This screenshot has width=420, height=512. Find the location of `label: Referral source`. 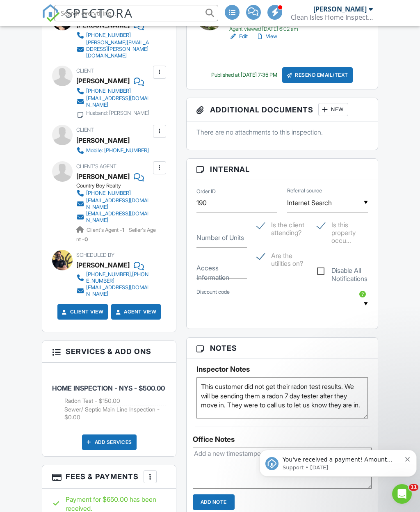

label: Referral source is located at coordinates (304, 191).